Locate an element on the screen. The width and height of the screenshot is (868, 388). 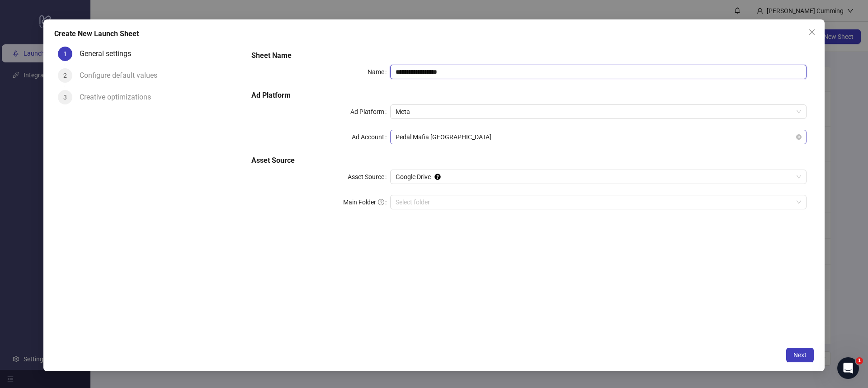
span: question-circle is located at coordinates (381, 202).